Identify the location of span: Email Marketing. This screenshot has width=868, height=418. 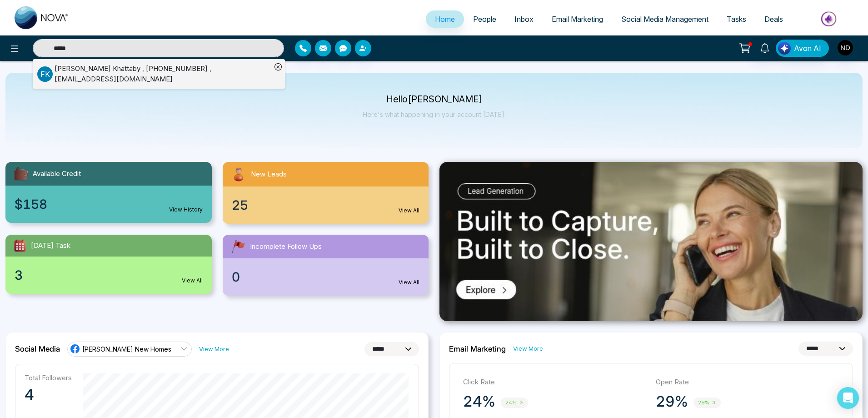
(577, 19).